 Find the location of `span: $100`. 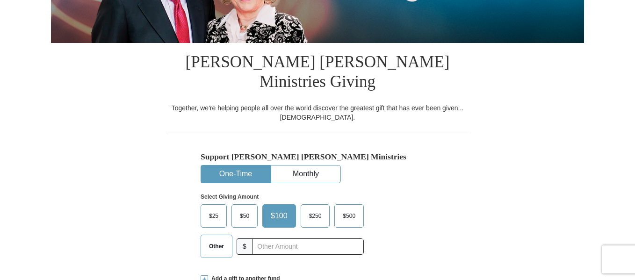

span: $100 is located at coordinates (279, 216).